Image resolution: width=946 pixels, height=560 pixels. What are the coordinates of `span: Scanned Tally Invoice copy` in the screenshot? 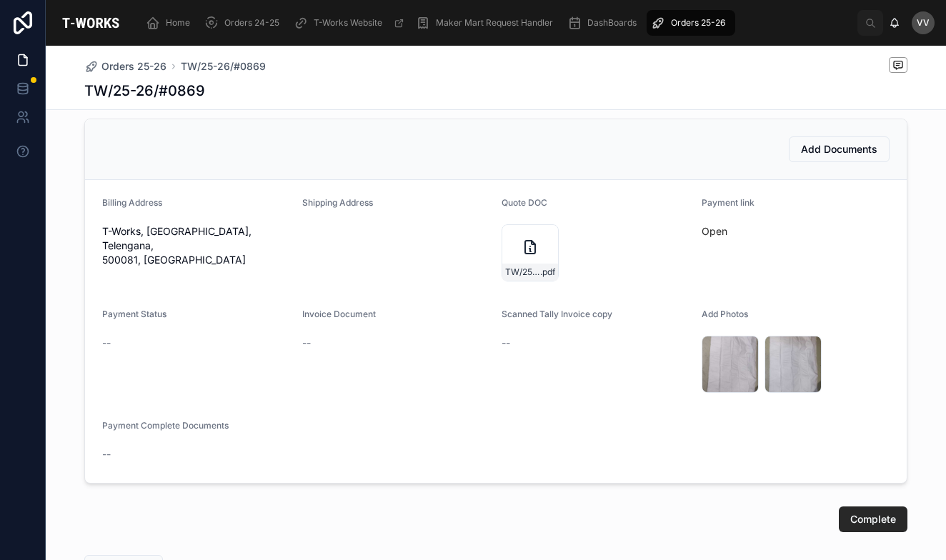 It's located at (556, 314).